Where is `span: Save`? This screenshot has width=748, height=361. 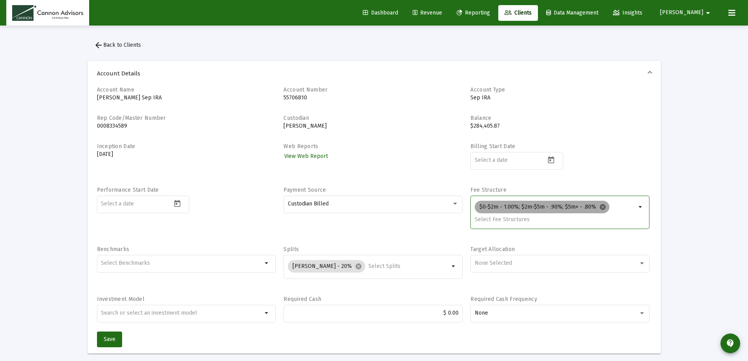 span: Save is located at coordinates (109, 339).